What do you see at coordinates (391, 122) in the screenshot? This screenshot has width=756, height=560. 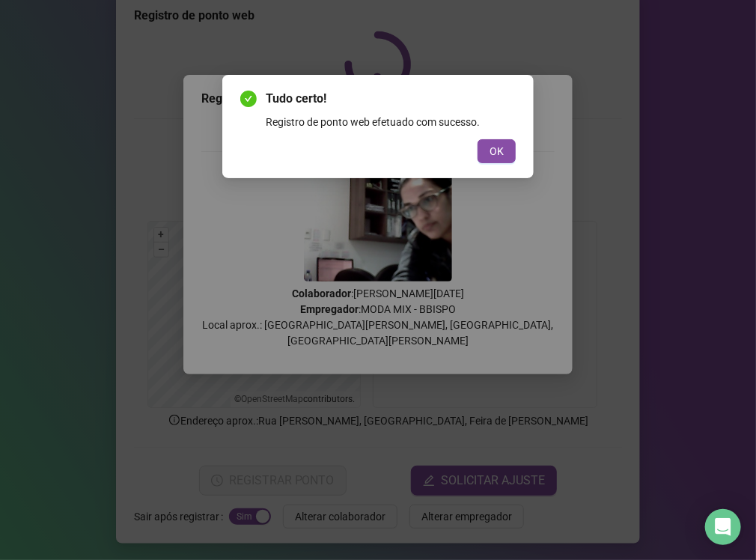 I see `div: Registro de ponto web efetuado com sucesso.` at bounding box center [391, 122].